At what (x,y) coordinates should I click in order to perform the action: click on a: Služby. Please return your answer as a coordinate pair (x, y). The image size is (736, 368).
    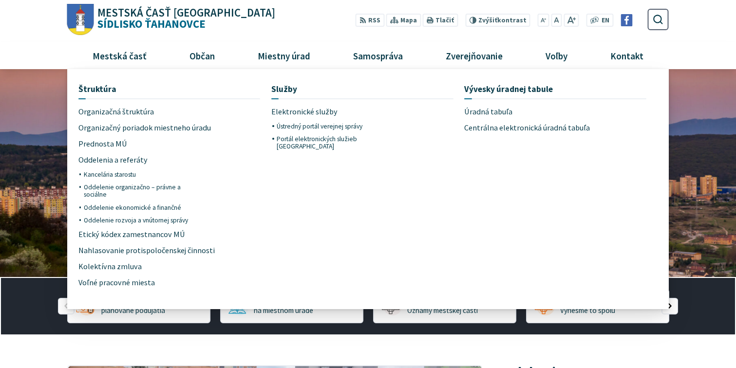
    Looking at the image, I should click on (362, 89).